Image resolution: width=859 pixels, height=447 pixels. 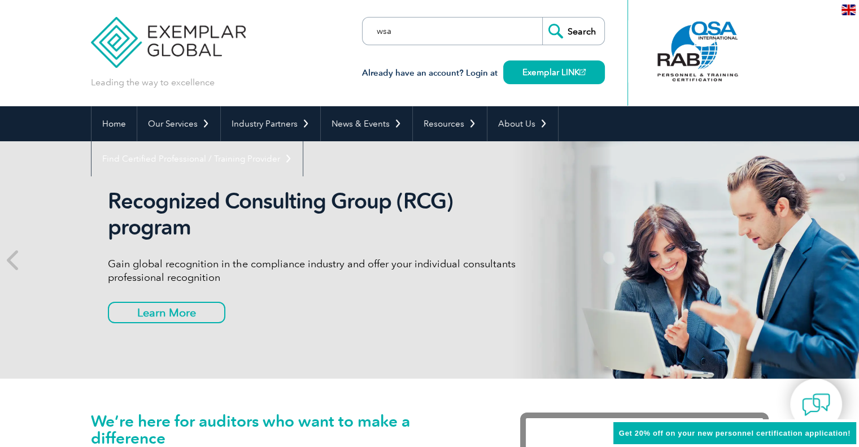 I want to click on a: About Us, so click(x=523, y=124).